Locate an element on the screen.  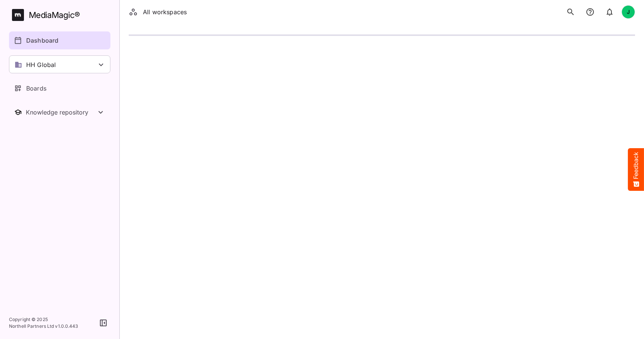
div: Knowledge repository is located at coordinates (61, 113).